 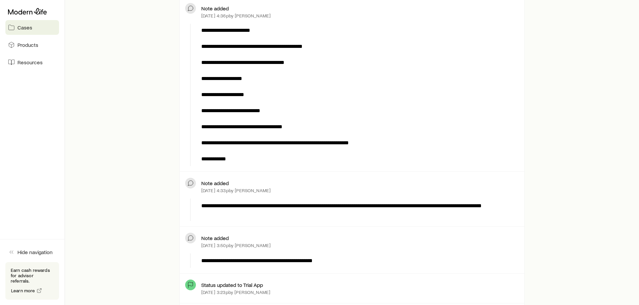 I want to click on span: Hide navigation, so click(x=35, y=252).